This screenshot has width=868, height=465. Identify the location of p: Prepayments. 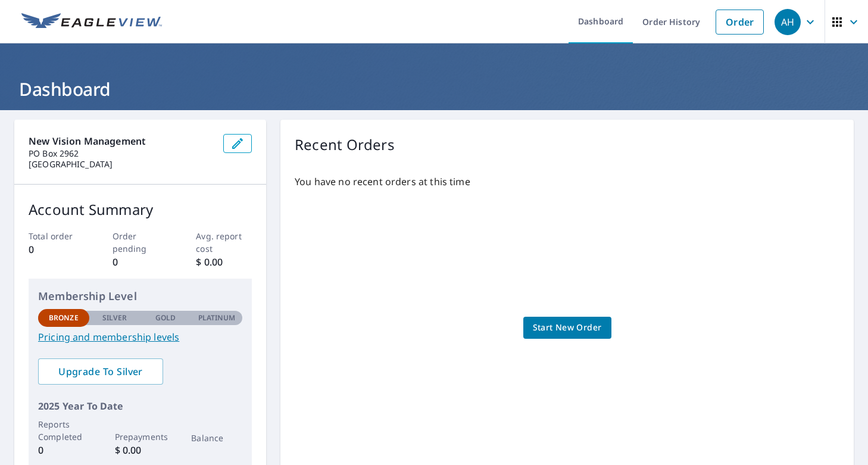
(140, 437).